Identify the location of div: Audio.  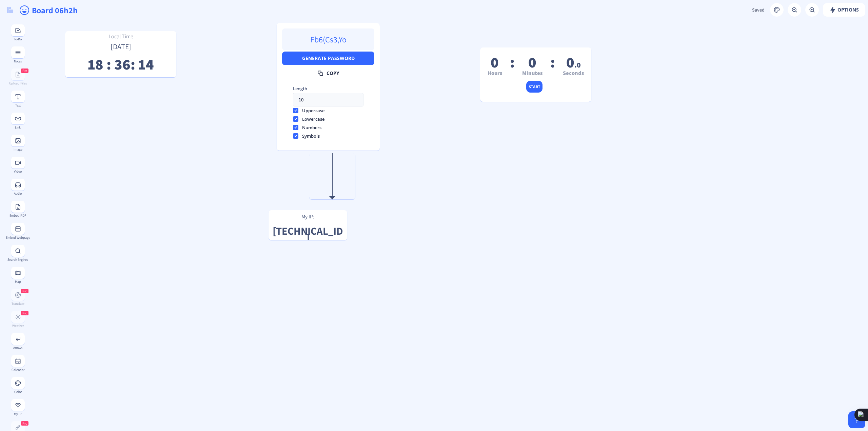
(18, 193).